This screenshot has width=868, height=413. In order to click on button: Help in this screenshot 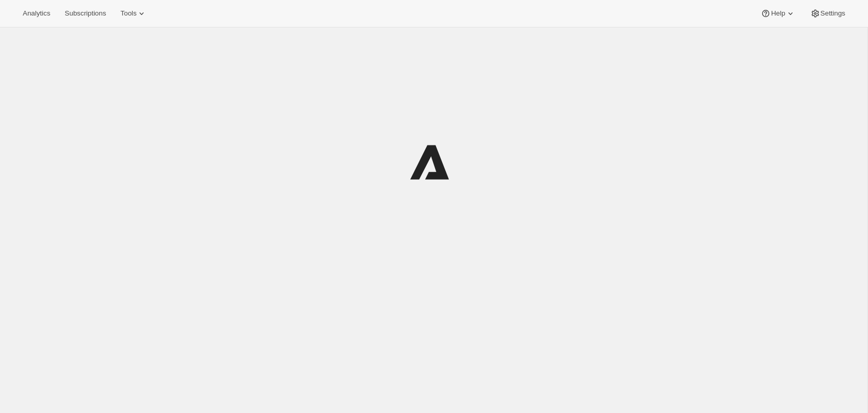, I will do `click(778, 14)`.